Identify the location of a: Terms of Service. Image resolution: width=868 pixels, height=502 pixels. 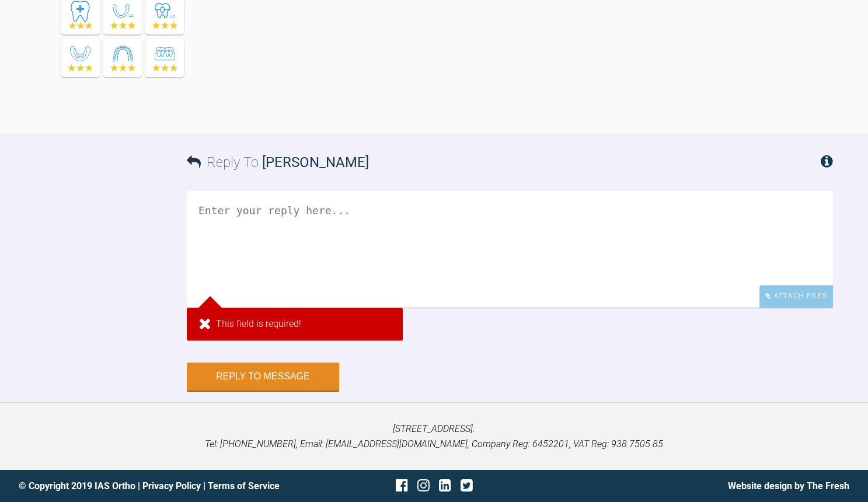
(243, 485).